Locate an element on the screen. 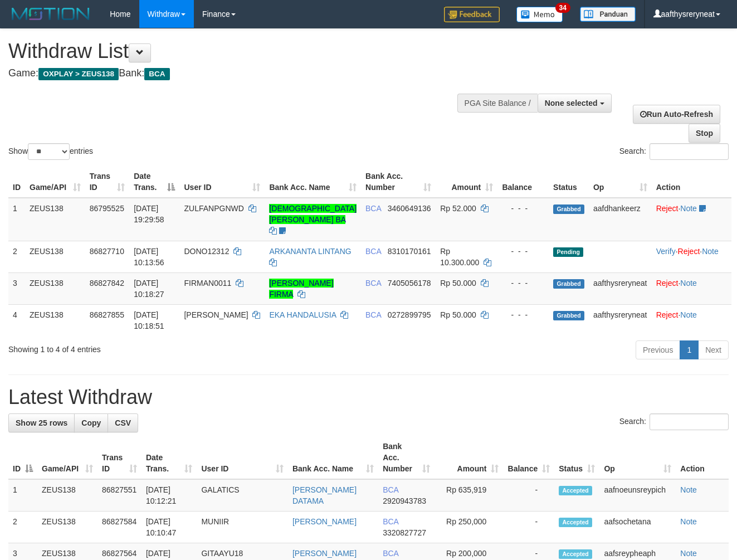 Image resolution: width=737 pixels, height=560 pixels. th: Date Trans.: activate to sort column ascending is located at coordinates (169, 458).